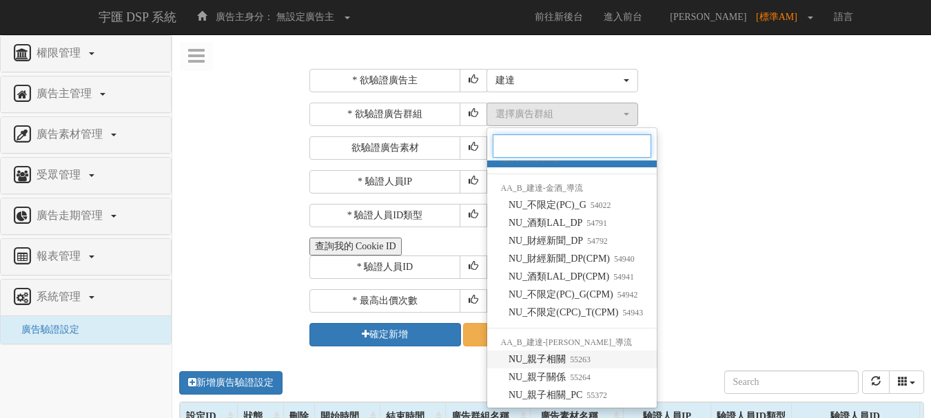 Image resolution: width=931 pixels, height=418 pixels. What do you see at coordinates (595, 223) in the screenshot?
I see `small: 54791` at bounding box center [595, 223].